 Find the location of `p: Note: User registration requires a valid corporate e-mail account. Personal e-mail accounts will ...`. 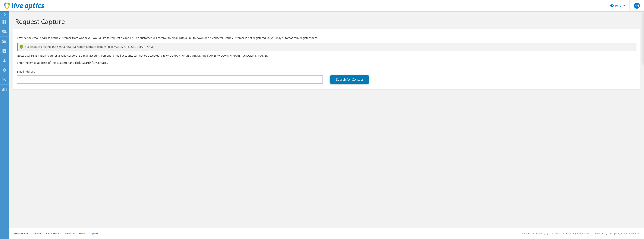

p: Note: User registration requires a valid corporate e-mail account. Personal e-mail accounts will ... is located at coordinates (326, 55).